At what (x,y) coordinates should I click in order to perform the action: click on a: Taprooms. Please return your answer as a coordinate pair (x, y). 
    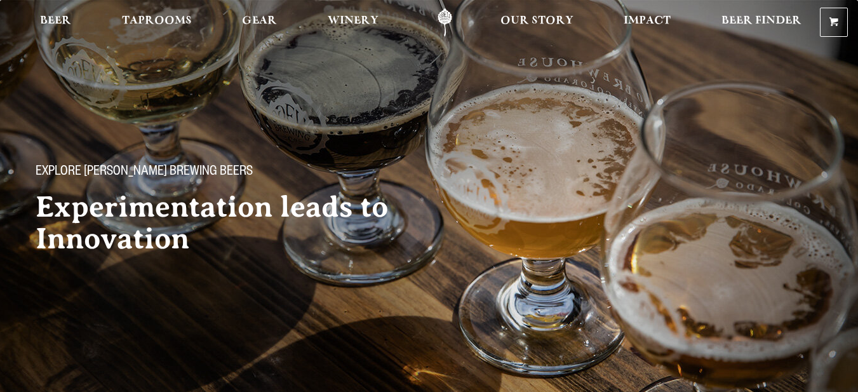
    Looking at the image, I should click on (157, 22).